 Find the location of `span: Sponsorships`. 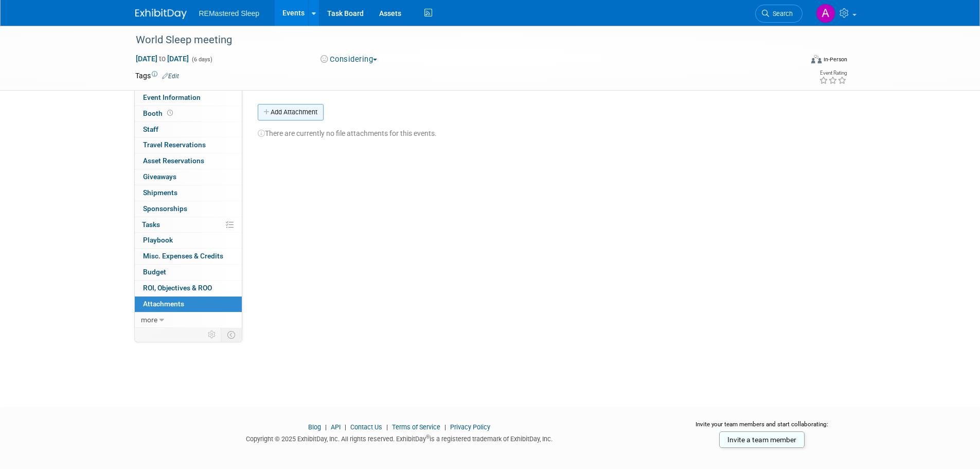

span: Sponsorships is located at coordinates (165, 208).